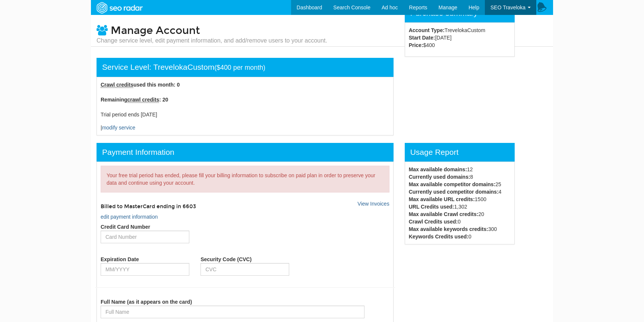 The height and width of the screenshot is (322, 644). Describe the element at coordinates (439, 177) in the screenshot. I see `strong: Currently used domains:` at that location.